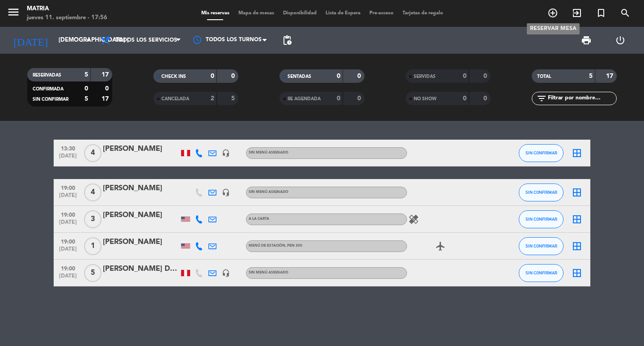 The image size is (644, 346). What do you see at coordinates (67, 9) in the screenshot?
I see `div: MATRIA` at bounding box center [67, 9].